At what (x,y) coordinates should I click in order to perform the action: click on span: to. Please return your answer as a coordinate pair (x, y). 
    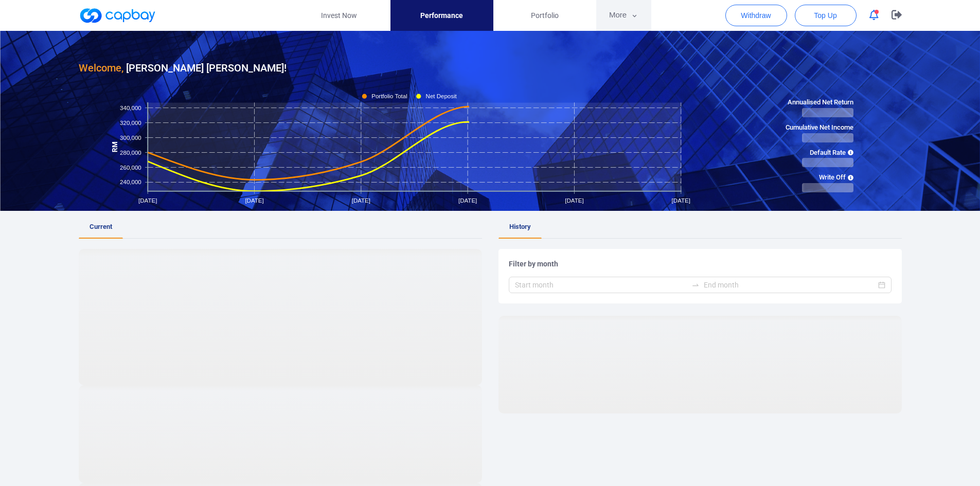
    Looking at the image, I should click on (695, 284).